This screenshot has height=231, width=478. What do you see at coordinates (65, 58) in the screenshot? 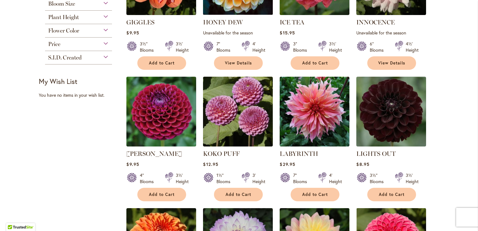
I see `span: S.I.D. Created` at bounding box center [65, 58].